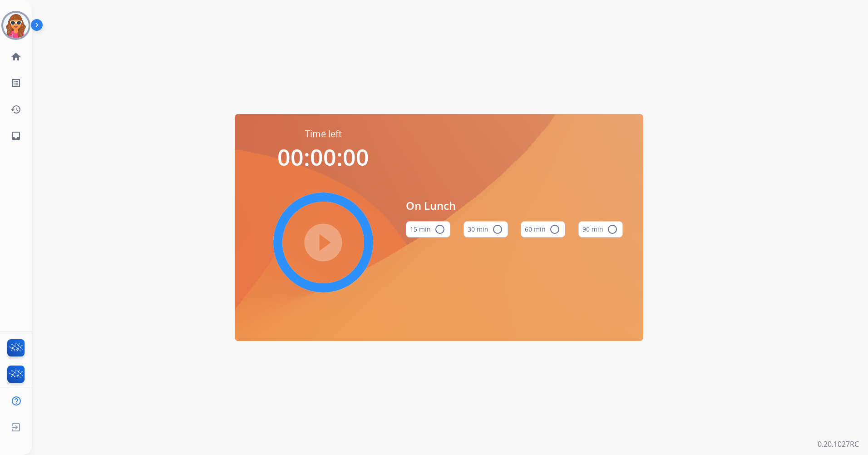 This screenshot has height=455, width=868. I want to click on mat-icon: inbox, so click(16, 136).